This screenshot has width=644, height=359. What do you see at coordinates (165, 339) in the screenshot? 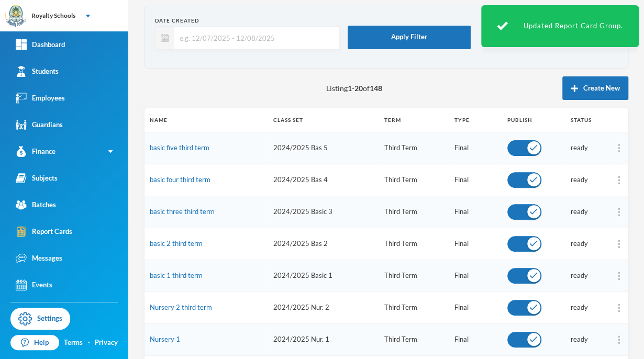
I see `a: Nursery 1` at bounding box center [165, 339].